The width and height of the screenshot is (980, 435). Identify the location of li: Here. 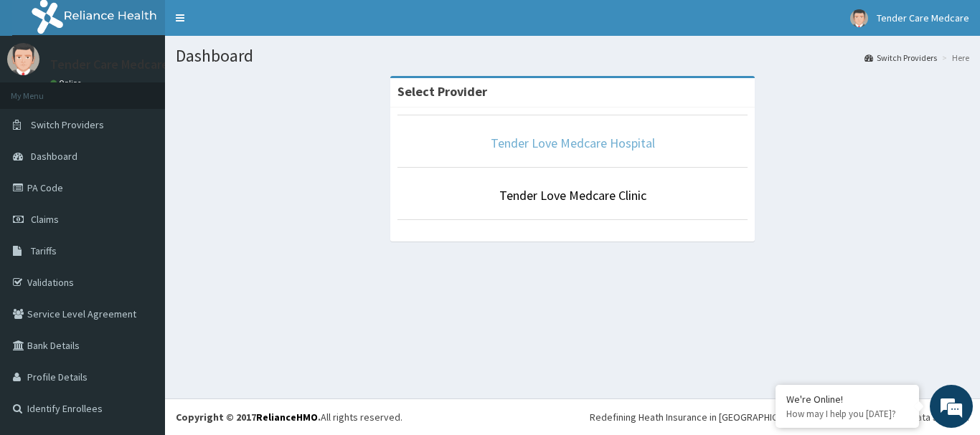
(954, 58).